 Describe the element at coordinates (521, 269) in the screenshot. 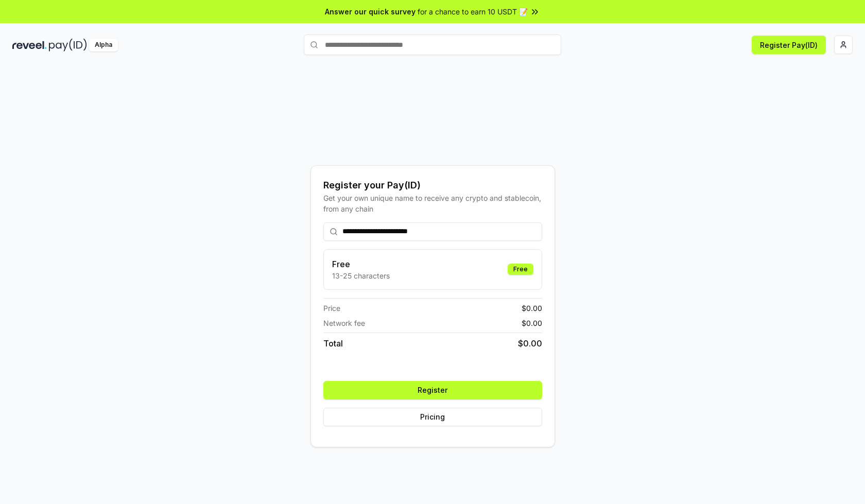

I see `div: Free` at that location.